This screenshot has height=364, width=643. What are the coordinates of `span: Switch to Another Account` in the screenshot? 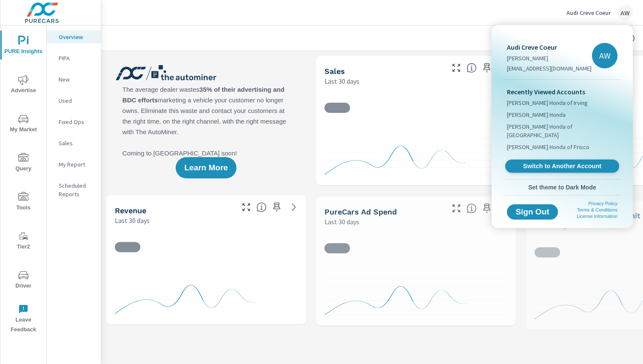 It's located at (562, 166).